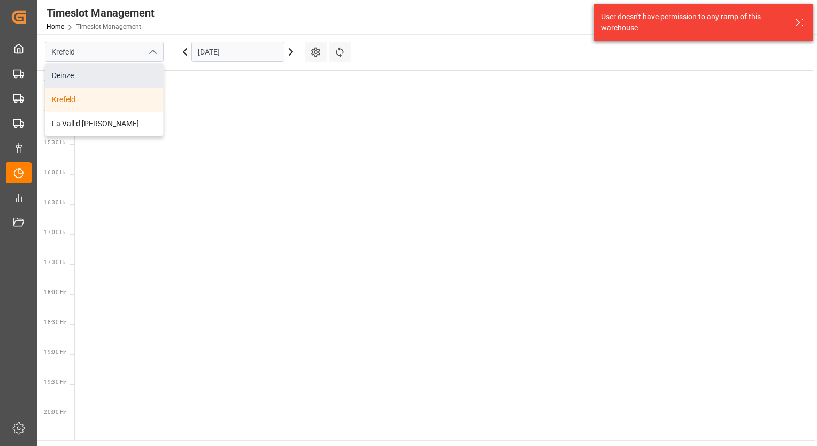  I want to click on span: 14:30 Hr, so click(55, 82).